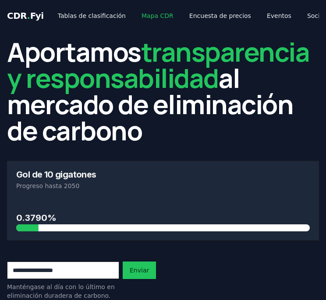 This screenshot has height=300, width=326. What do you see at coordinates (163, 218) in the screenshot?
I see `h3: 0.3790%` at bounding box center [163, 218].